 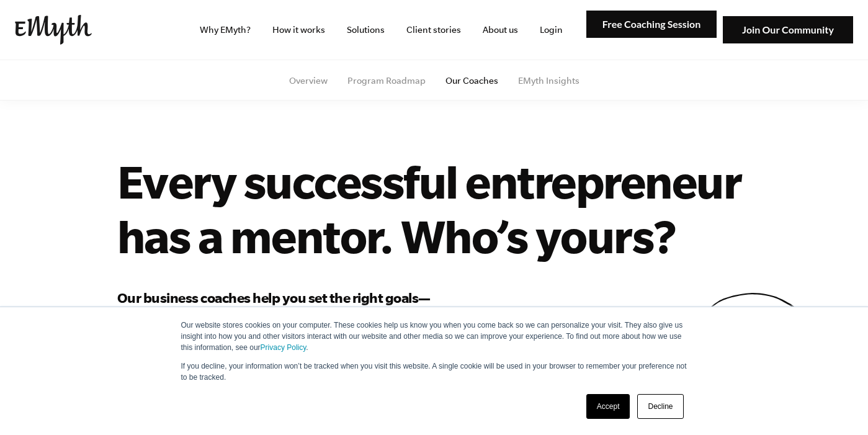 What do you see at coordinates (464, 209) in the screenshot?
I see `h1: Every successful entrepreneur has a mentor. Who’s yours?` at bounding box center [464, 209].